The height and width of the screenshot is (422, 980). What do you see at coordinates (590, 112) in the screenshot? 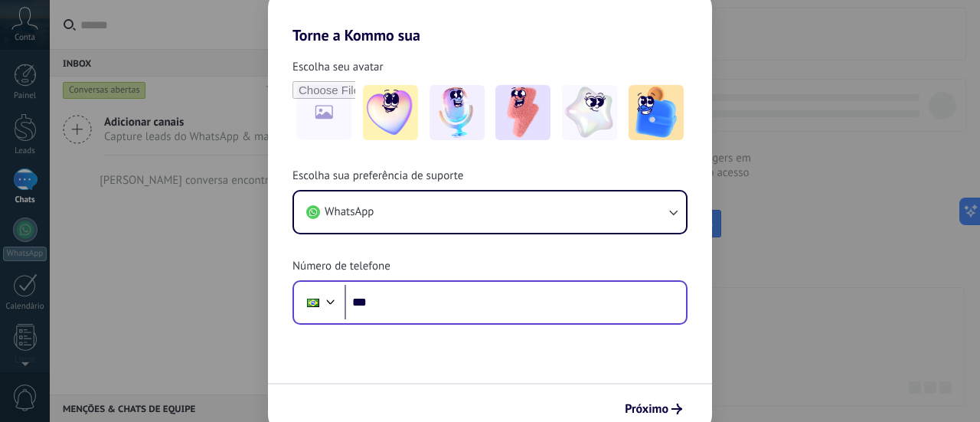
I see `img: -4.jpeg` at bounding box center [590, 112].